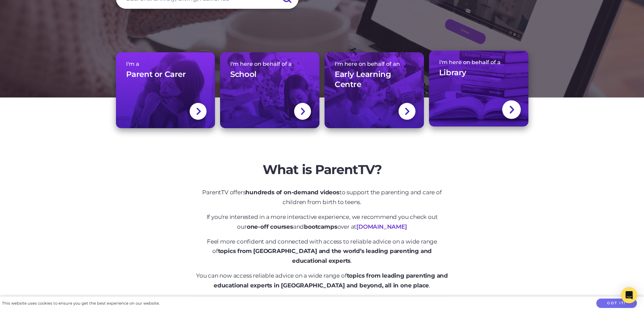 This screenshot has height=310, width=644. What do you see at coordinates (270, 90) in the screenshot?
I see `a: I'm here on behalf of aSchool` at bounding box center [270, 90].